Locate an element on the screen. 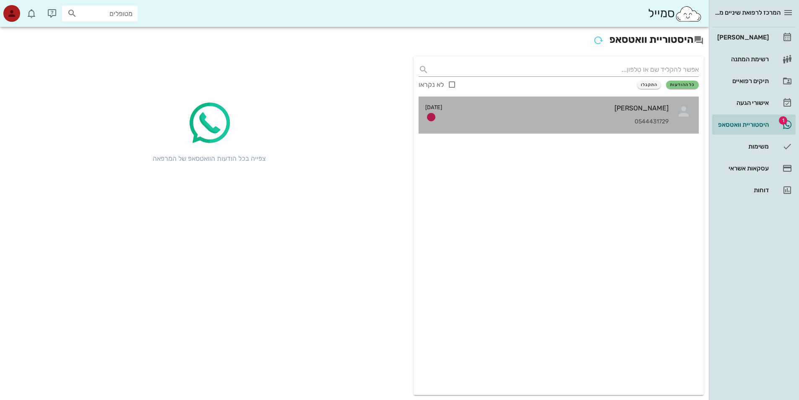 The image size is (799, 400). button: התקבלו is located at coordinates (649, 85).